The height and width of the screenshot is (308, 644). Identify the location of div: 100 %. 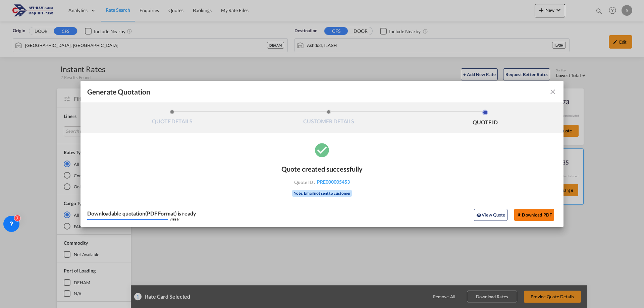
(174, 220).